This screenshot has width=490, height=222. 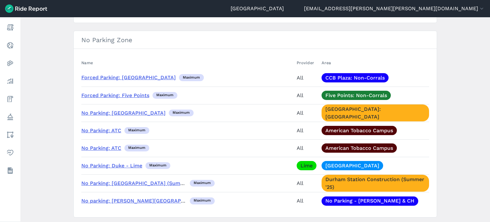 What do you see at coordinates (10, 135) in the screenshot?
I see `a: Areas` at bounding box center [10, 135].